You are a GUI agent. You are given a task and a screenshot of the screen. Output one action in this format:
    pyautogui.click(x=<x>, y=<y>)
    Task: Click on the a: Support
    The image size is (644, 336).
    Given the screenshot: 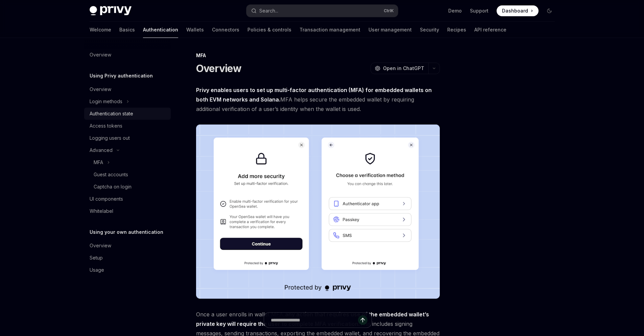 What is the action you would take?
    pyautogui.click(x=479, y=11)
    